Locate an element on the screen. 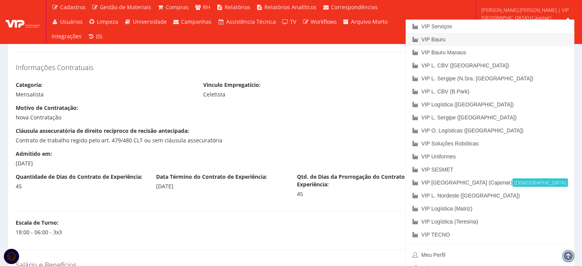 The image size is (582, 266). a: Campanhas is located at coordinates (193, 22).